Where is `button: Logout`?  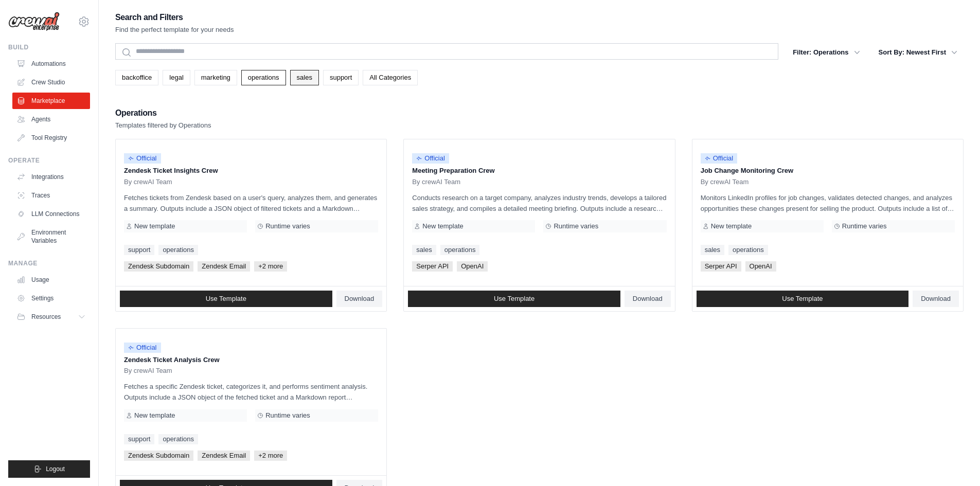 button: Logout is located at coordinates (48, 470).